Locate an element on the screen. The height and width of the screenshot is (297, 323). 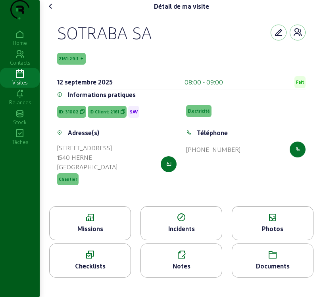
span: Fait is located at coordinates (300, 82).